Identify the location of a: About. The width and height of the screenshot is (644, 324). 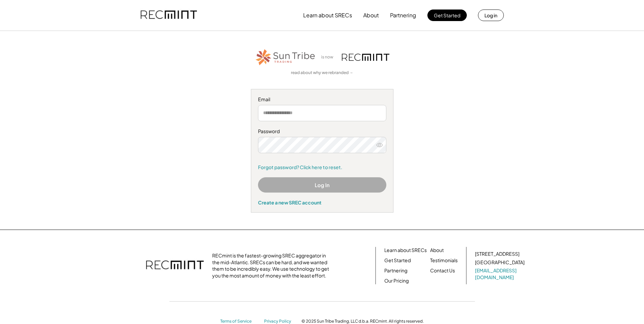
(437, 250).